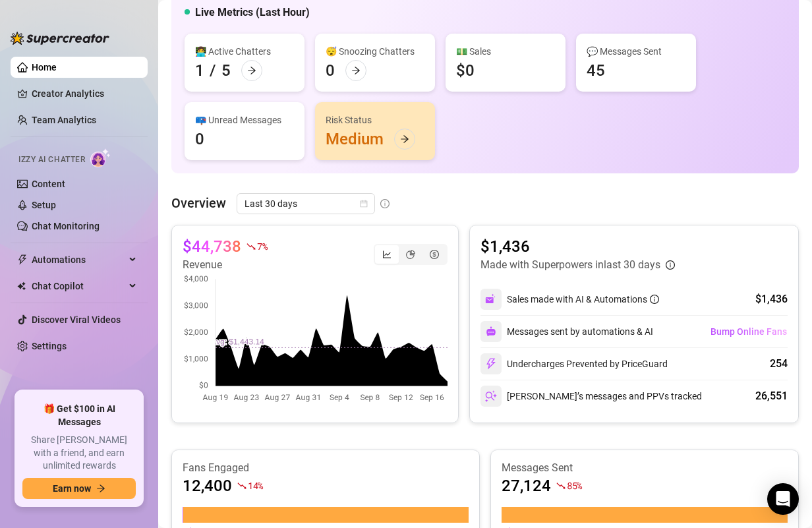  I want to click on a: Setup, so click(44, 205).